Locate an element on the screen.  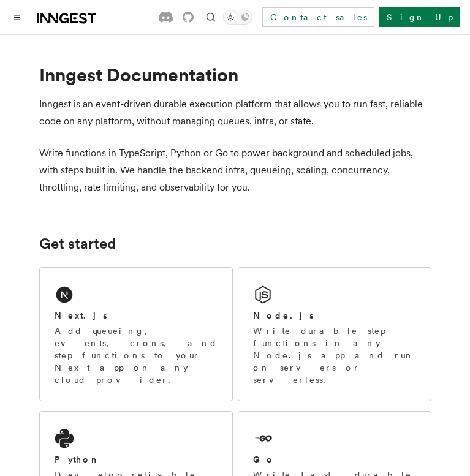
a: Contact sales is located at coordinates (318, 17).